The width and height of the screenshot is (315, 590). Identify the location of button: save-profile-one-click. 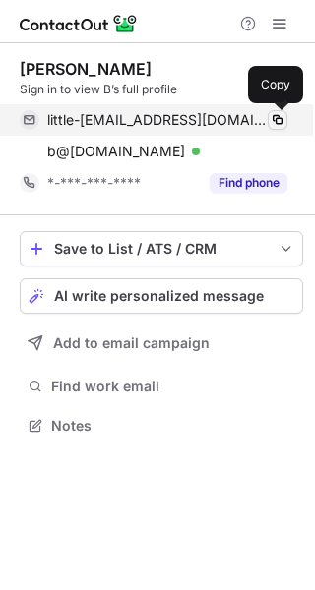
(161, 249).